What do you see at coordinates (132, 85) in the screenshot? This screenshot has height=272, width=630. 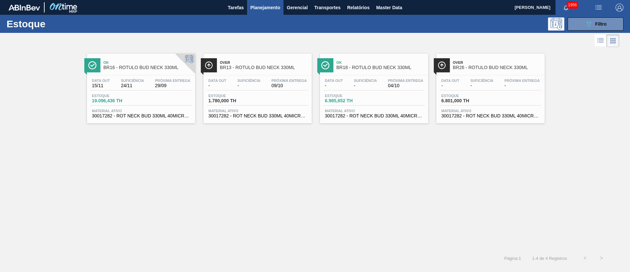 I see `span: 24/11` at bounding box center [132, 85].